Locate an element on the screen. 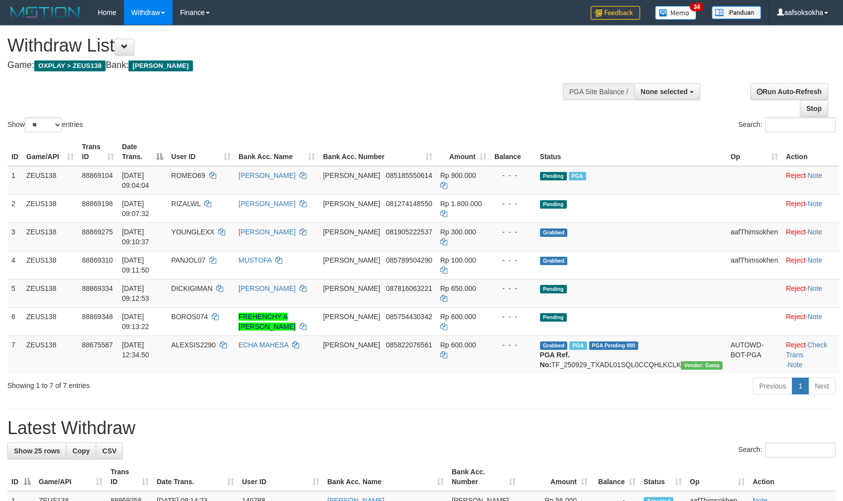 This screenshot has width=843, height=501. input: Search: is located at coordinates (800, 450).